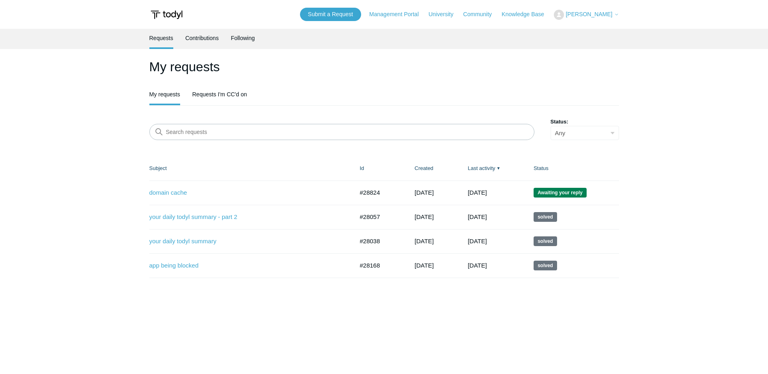  Describe the element at coordinates (424, 168) in the screenshot. I see `a: Created` at that location.